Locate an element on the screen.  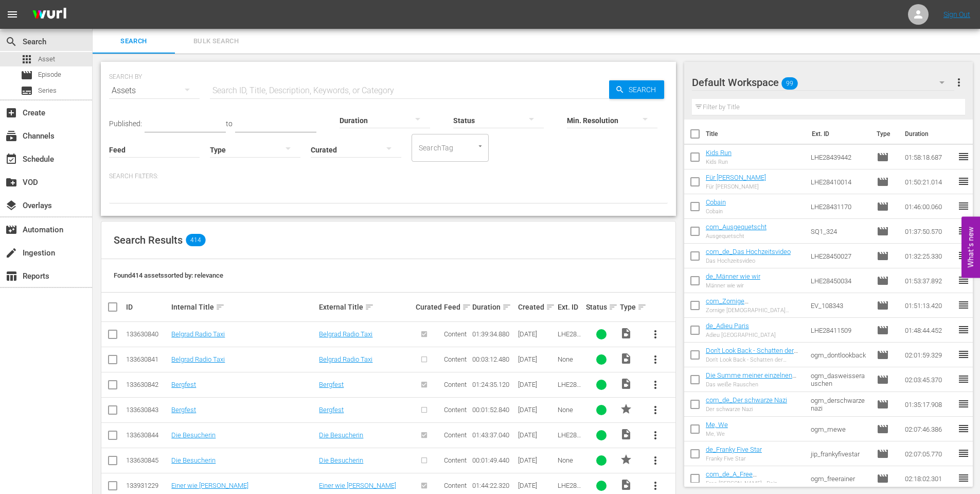
th: Title is located at coordinates (756, 134).